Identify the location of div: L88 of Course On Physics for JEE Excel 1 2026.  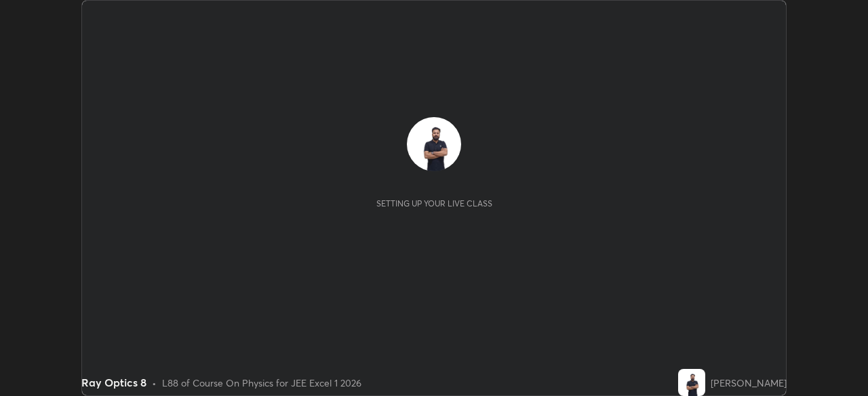
(262, 383).